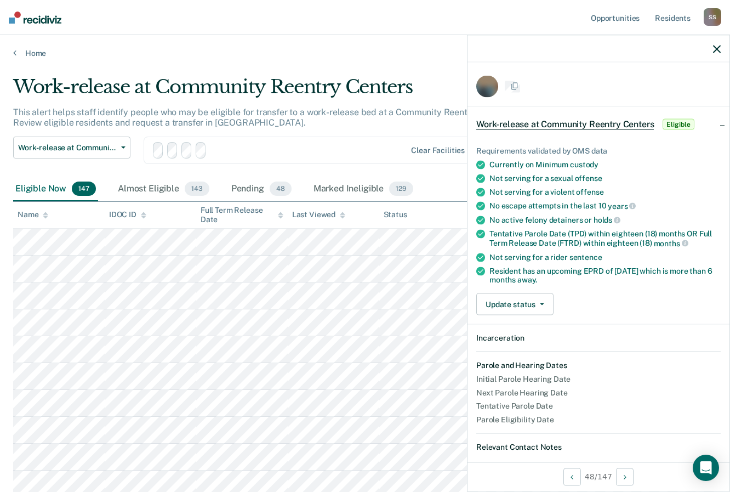  Describe the element at coordinates (586, 257) in the screenshot. I see `span: sentence` at that location.